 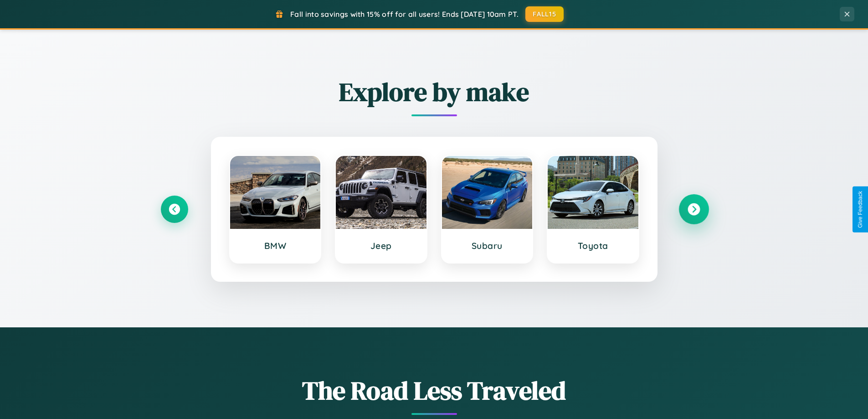 I want to click on h3: Subaru, so click(x=487, y=246).